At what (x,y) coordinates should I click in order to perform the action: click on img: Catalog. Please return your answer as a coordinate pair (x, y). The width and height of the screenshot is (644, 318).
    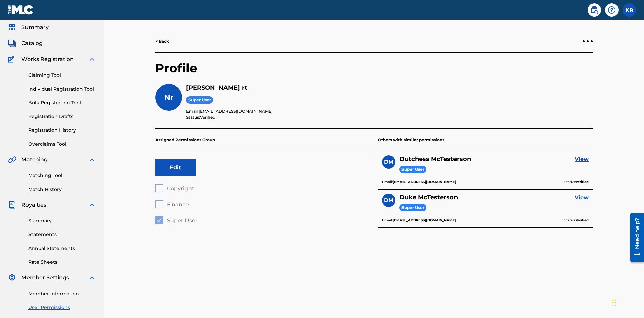
    Looking at the image, I should click on (12, 43).